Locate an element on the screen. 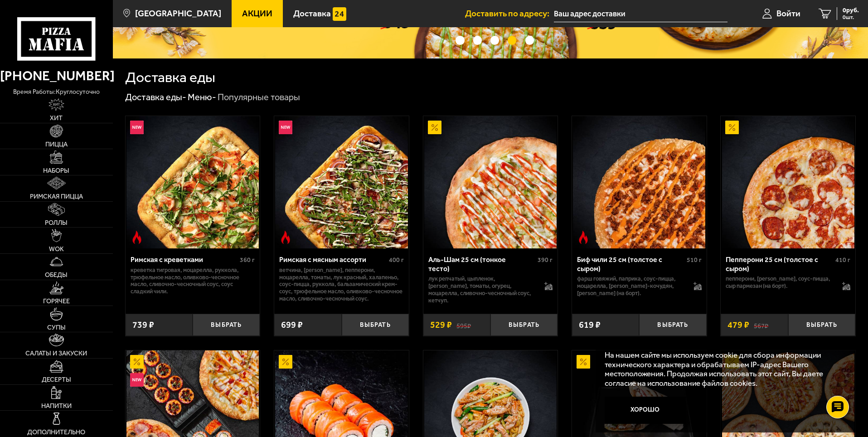 The image size is (868, 437). span: 410 г is located at coordinates (842, 260).